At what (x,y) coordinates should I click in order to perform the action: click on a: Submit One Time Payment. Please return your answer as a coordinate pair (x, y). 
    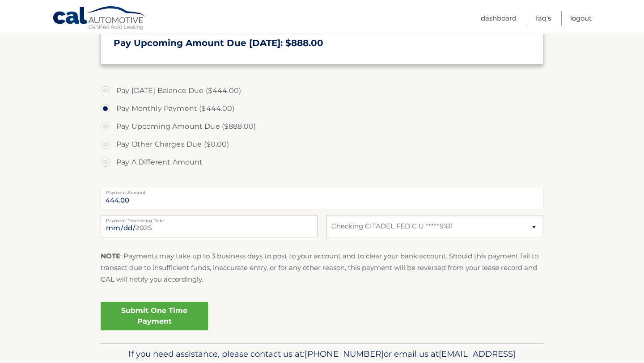
    Looking at the image, I should click on (155, 316).